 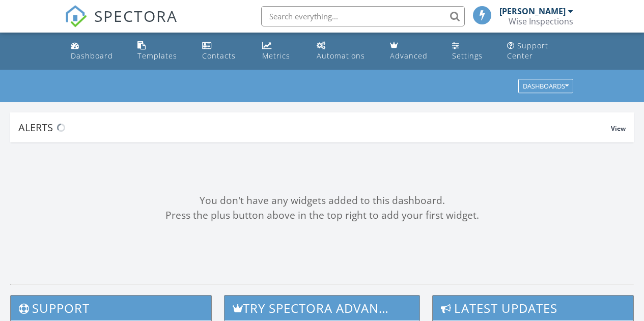 I want to click on a: Advanced, so click(x=413, y=51).